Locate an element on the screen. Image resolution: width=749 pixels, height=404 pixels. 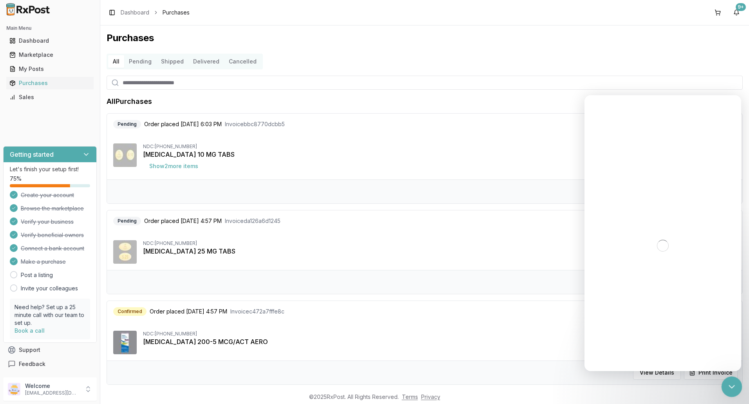
a: Sales is located at coordinates (50, 97).